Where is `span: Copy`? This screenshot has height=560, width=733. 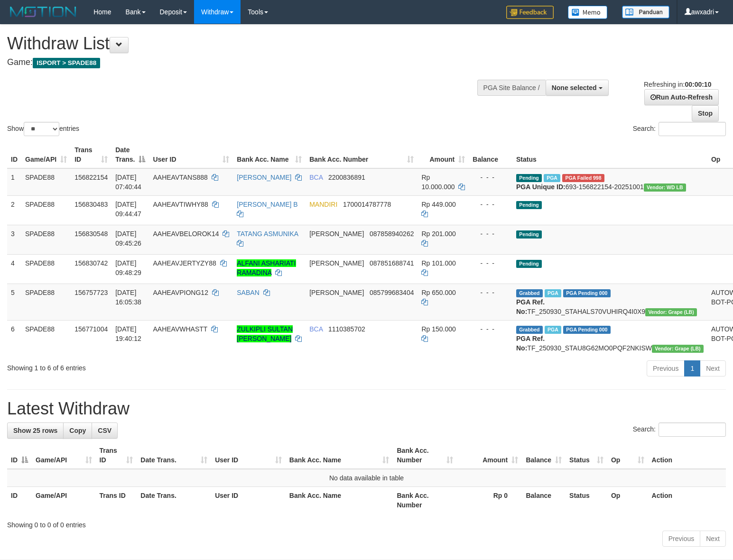
span: Copy is located at coordinates (78, 431).